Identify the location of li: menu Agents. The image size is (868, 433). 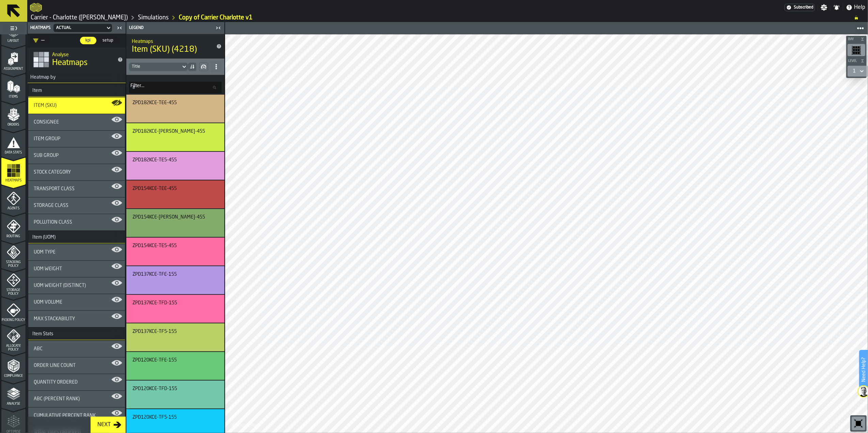
(14, 199).